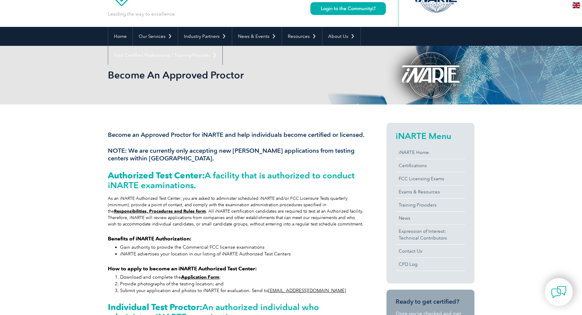 The image size is (582, 315). Describe the element at coordinates (348, 9) in the screenshot. I see `a: Login to the Community` at that location.